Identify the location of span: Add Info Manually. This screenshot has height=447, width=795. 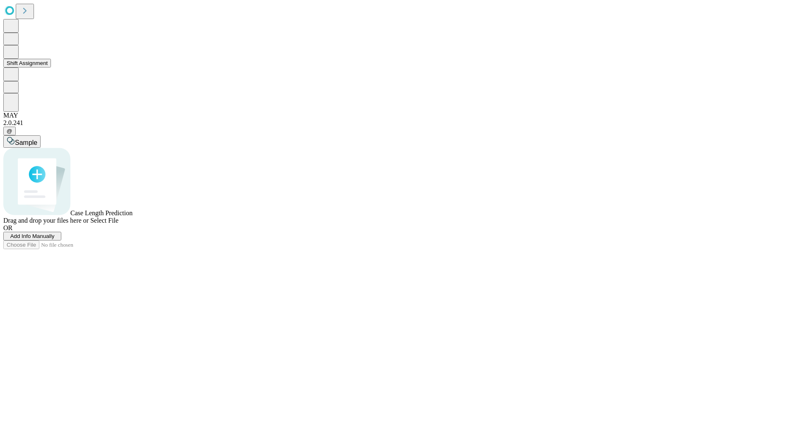
(32, 236).